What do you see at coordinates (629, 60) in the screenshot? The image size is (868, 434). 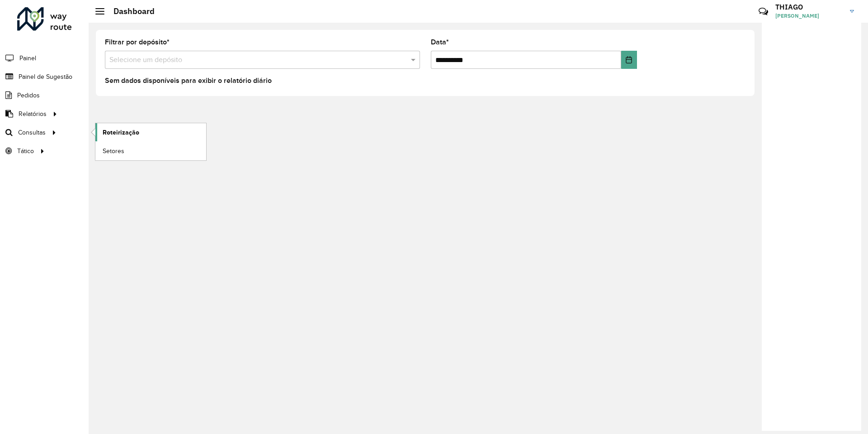 I see `button: Choose Date` at bounding box center [629, 60].